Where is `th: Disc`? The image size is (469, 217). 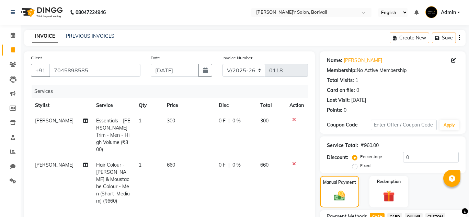 th: Disc is located at coordinates (235, 105).